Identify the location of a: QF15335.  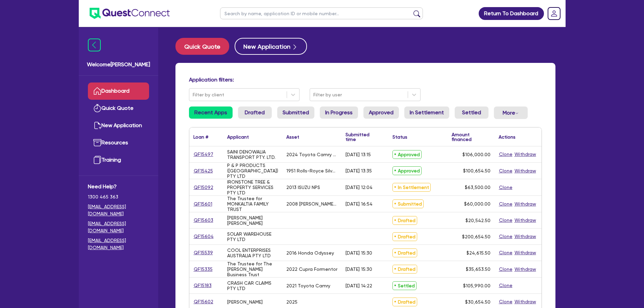
(203, 269).